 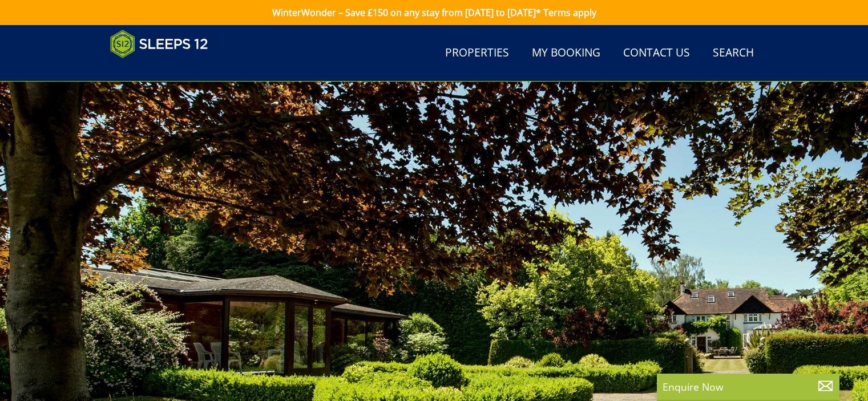 I want to click on a: Contact Us, so click(x=656, y=53).